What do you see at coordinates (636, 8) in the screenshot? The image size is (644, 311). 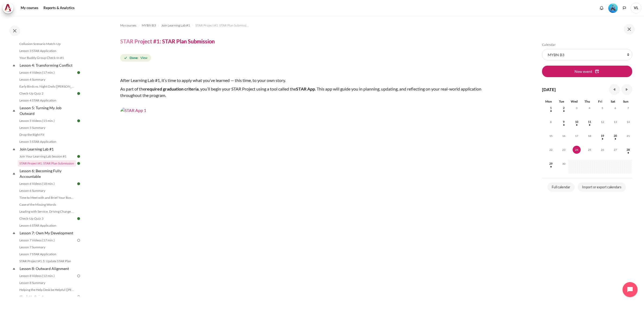 I see `span: VL` at bounding box center [636, 8].